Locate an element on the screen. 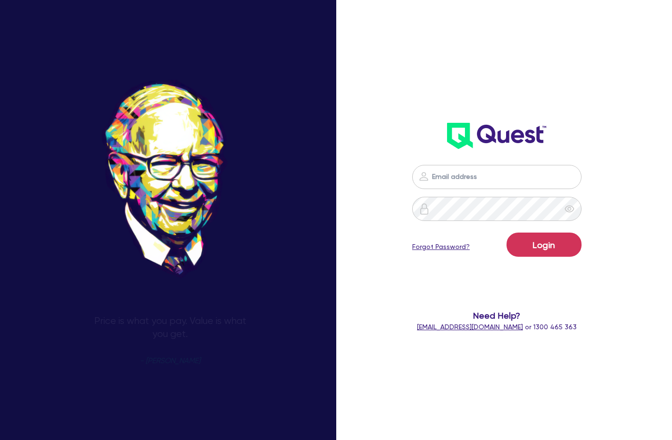 This screenshot has width=672, height=440. span: or 1300 465 363 is located at coordinates (497, 327).